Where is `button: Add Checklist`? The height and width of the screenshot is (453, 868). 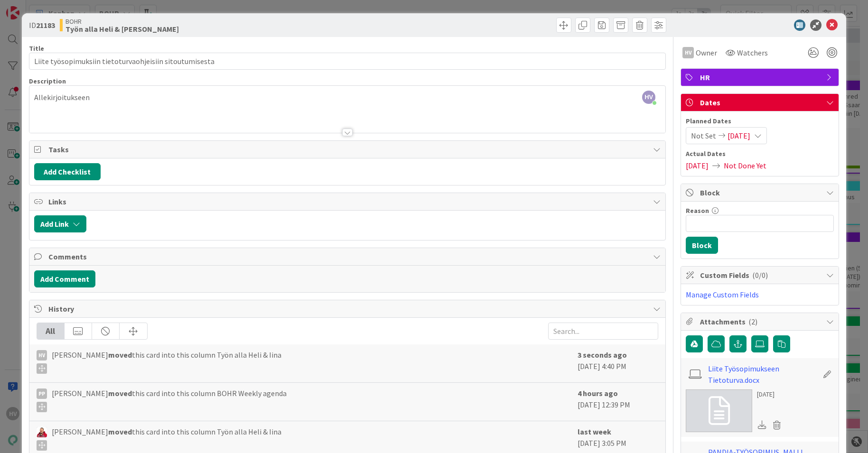
button: Add Checklist is located at coordinates (67, 172).